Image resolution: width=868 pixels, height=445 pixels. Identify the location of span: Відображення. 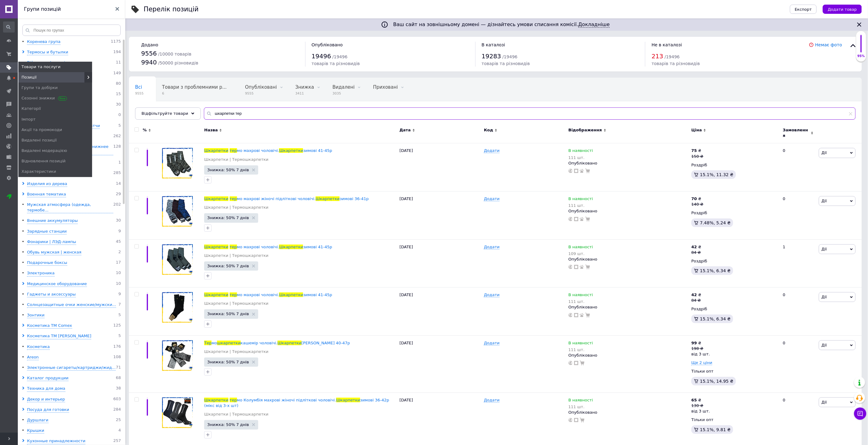
(585, 130).